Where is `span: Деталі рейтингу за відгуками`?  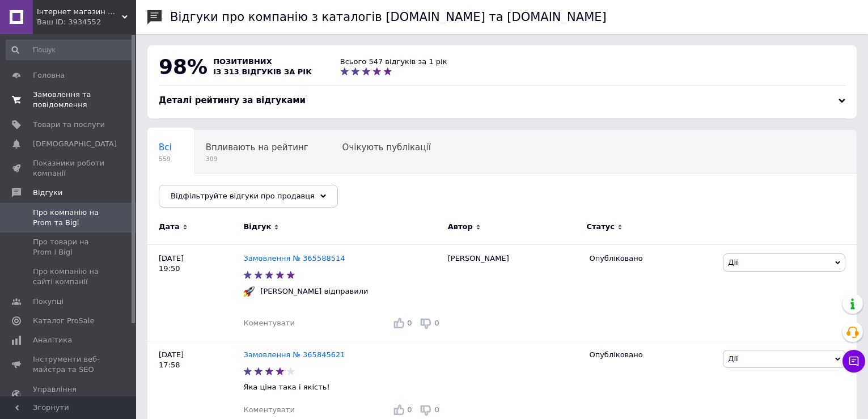
span: Деталі рейтингу за відгуками is located at coordinates (232, 100).